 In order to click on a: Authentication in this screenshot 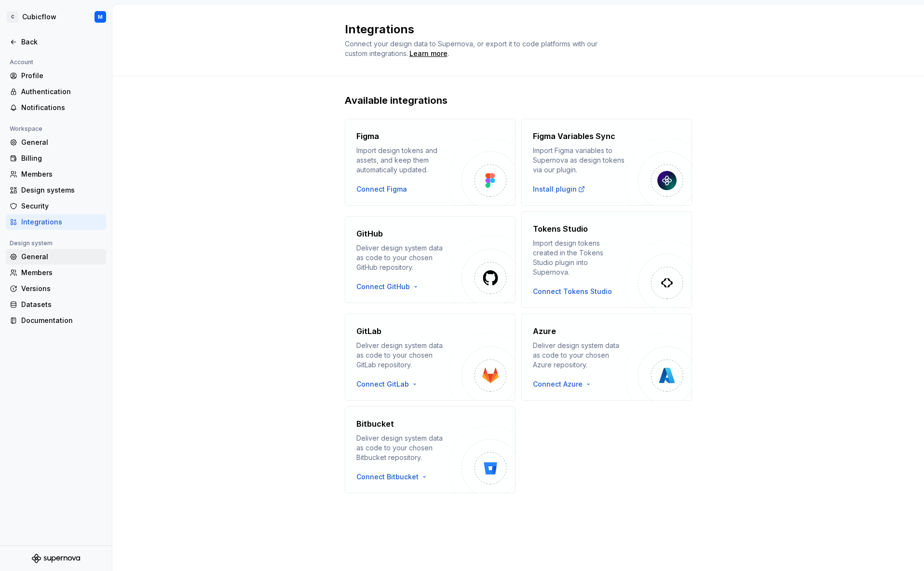, I will do `click(56, 92)`.